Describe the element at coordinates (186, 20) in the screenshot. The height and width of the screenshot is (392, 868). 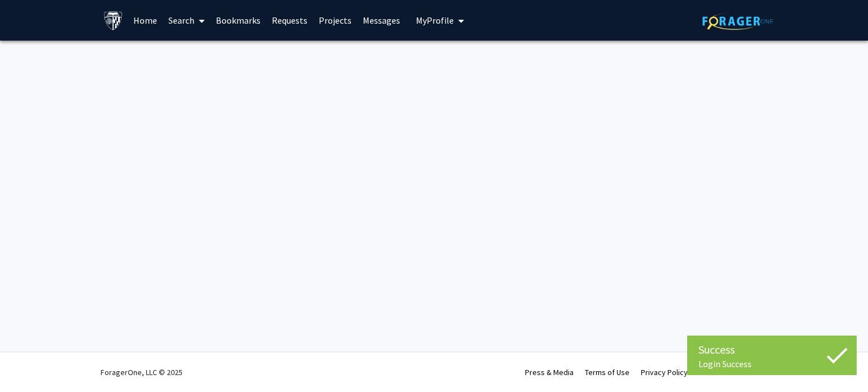
I see `a: Search` at that location.